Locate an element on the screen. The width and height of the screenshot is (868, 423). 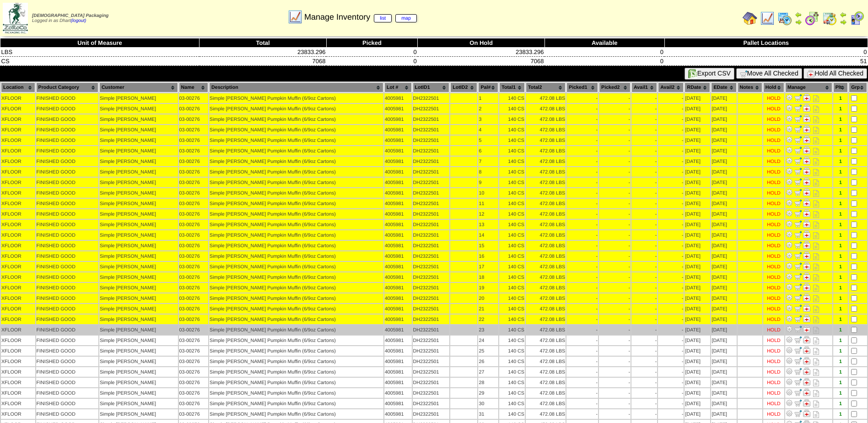
img: calendarblend.gif is located at coordinates (812, 18).